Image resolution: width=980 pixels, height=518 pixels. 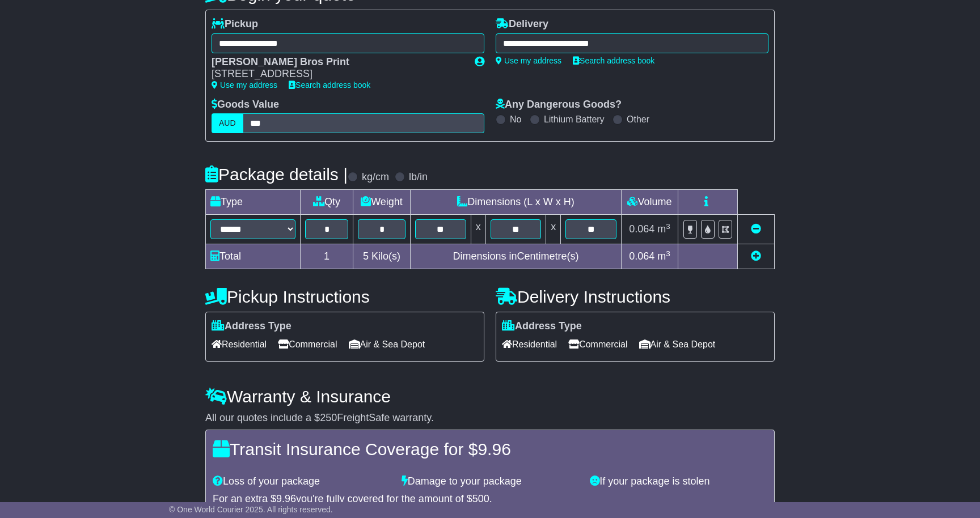 I want to click on td: Type, so click(x=252, y=202).